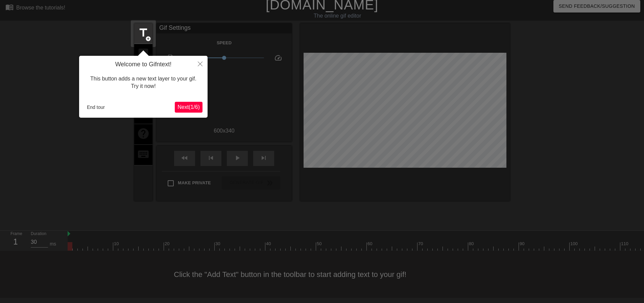 Image resolution: width=644 pixels, height=303 pixels. I want to click on h4: Welcome to Gifntext!, so click(143, 65).